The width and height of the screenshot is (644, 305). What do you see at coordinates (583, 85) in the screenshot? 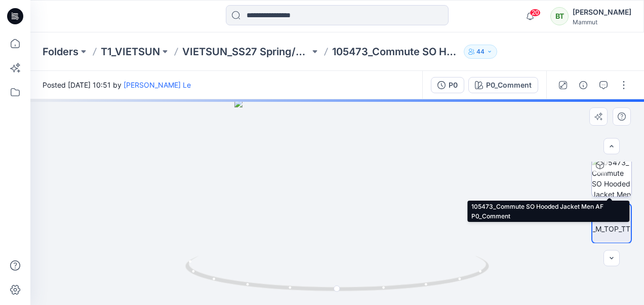
I see `button: Details` at bounding box center [583, 85].